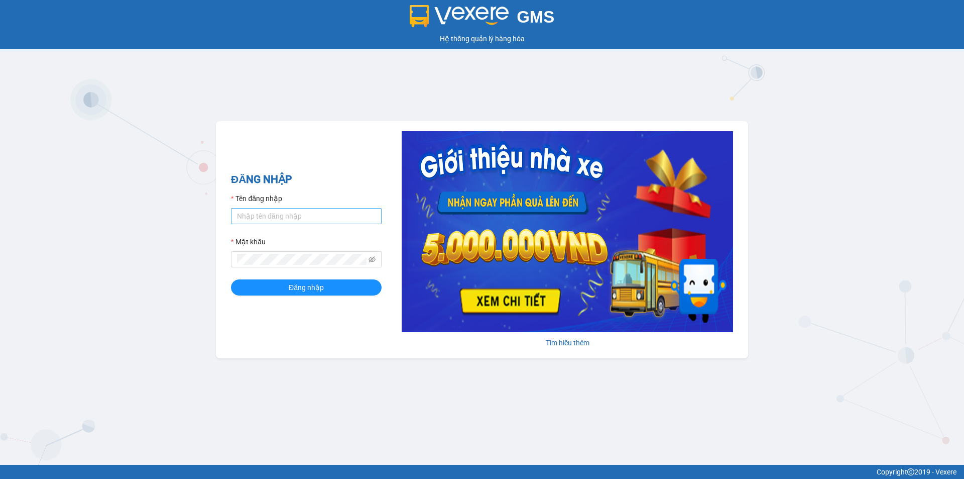 Image resolution: width=964 pixels, height=479 pixels. What do you see at coordinates (568, 343) in the screenshot?
I see `div: Tìm hiểu thêm` at bounding box center [568, 343].